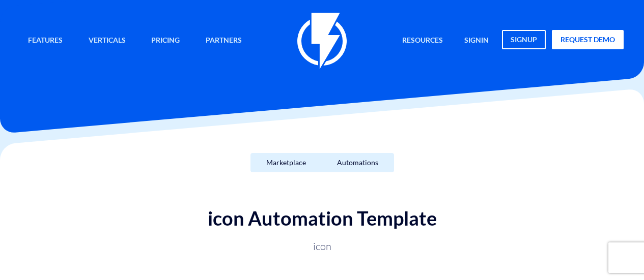  I want to click on a: signin, so click(476, 40).